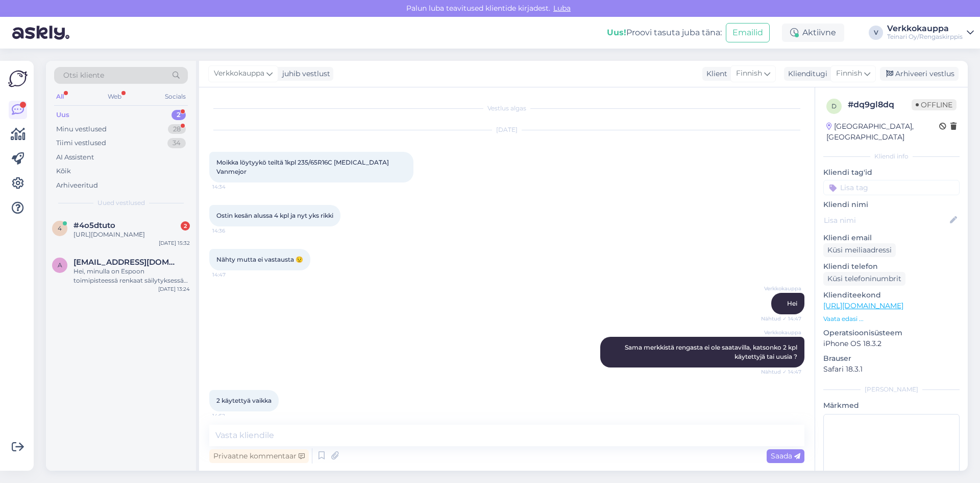 The width and height of the screenshot is (980, 483). I want to click on div: Uus, so click(63, 115).